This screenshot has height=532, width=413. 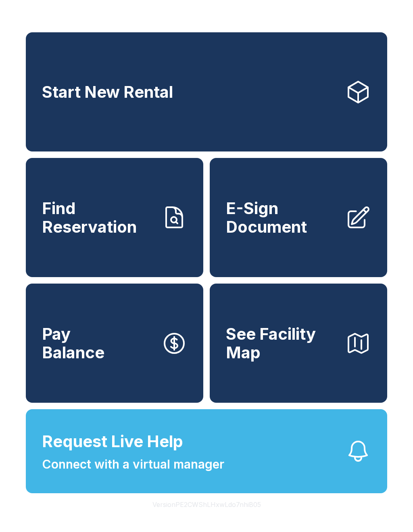 I want to click on a: Start New Rental, so click(x=207, y=91).